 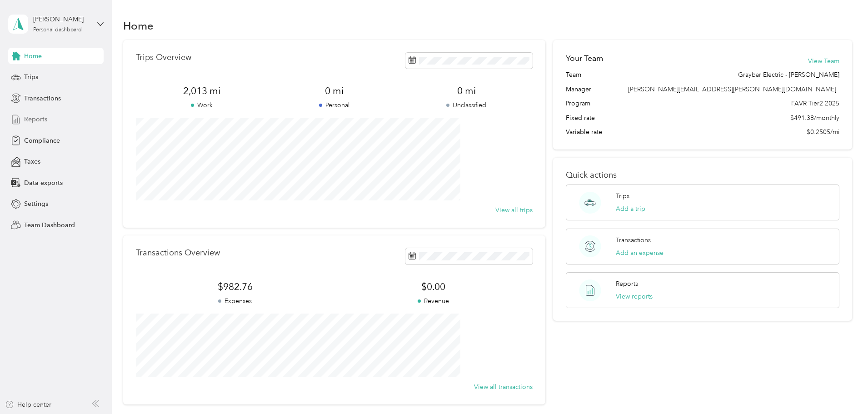 What do you see at coordinates (578, 89) in the screenshot?
I see `span: Manager` at bounding box center [578, 89].